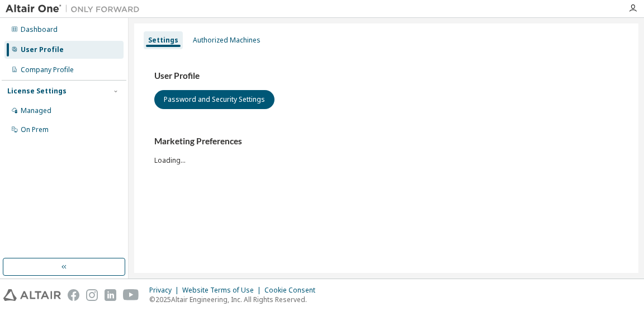  I want to click on div: Settings, so click(163, 40).